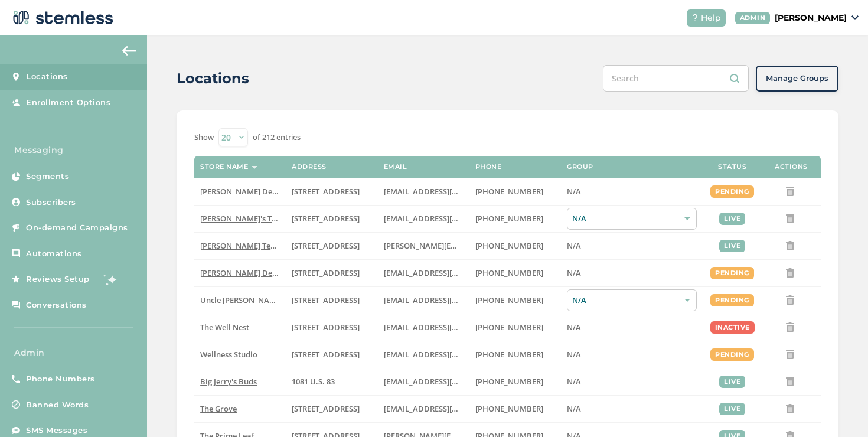  Describe the element at coordinates (313, 381) in the screenshot. I see `span: 1081 U.S. 83` at that location.